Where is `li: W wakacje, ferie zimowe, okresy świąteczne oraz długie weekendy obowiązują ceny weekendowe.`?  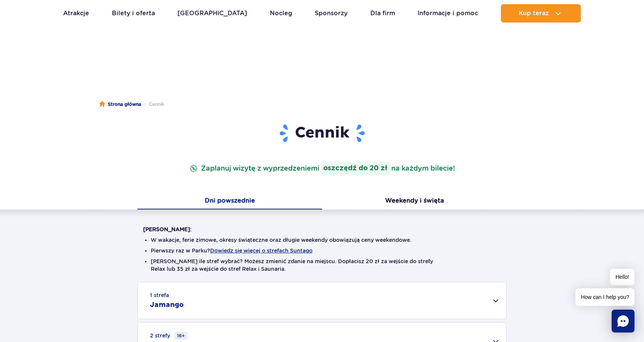 li: W wakacje, ferie zimowe, okresy świąteczne oraz długie weekendy obowiązują ceny weekendowe. is located at coordinates (322, 239).